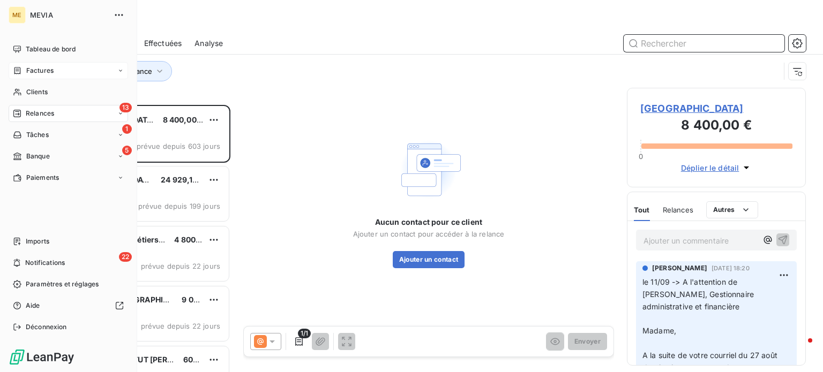 Image resolution: width=823 pixels, height=372 pixels. I want to click on button: Déplier le détail, so click(716, 168).